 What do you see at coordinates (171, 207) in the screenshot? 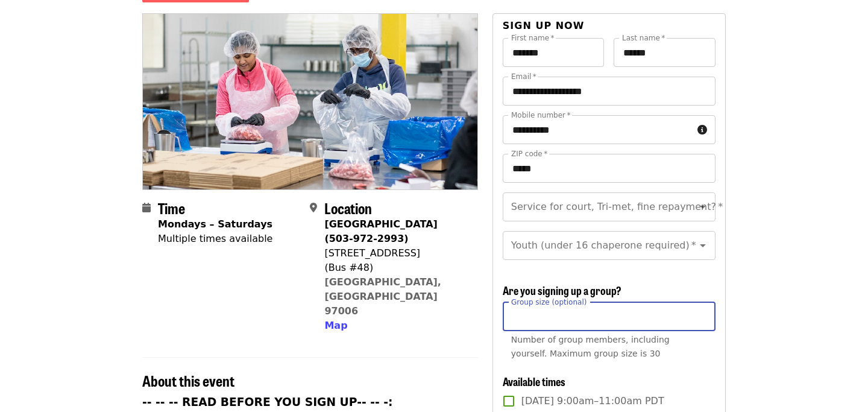
I see `span: Time` at bounding box center [171, 207].